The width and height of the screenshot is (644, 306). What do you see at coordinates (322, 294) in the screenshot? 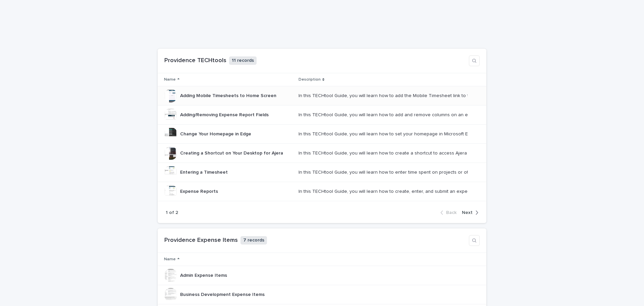
I see `tr: Business Development Expense ItemsBusiness Development Expense Items` at bounding box center [322, 294].